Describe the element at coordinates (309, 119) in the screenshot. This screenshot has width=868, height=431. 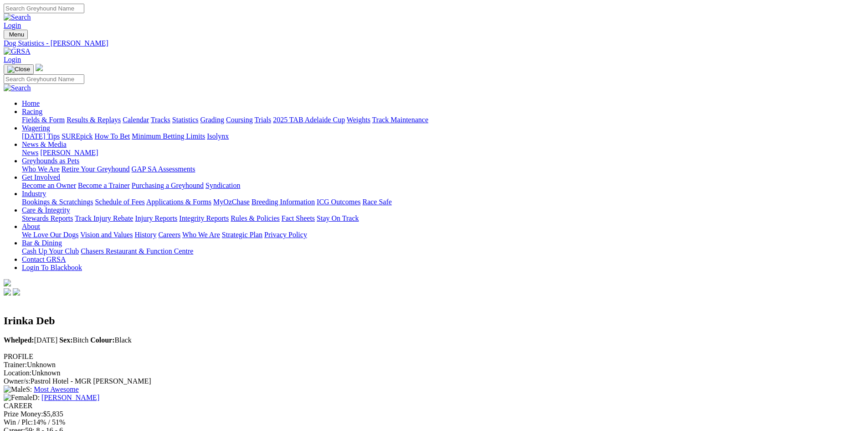
I see `a: 2025 TAB Adelaide Cup` at that location.